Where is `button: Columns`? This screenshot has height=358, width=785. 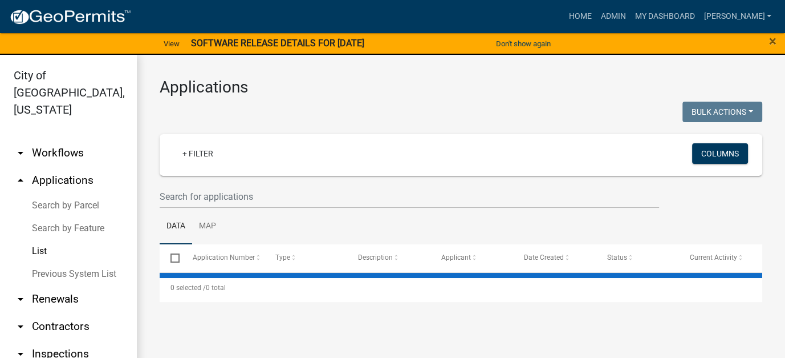
button: Columns is located at coordinates (720, 153).